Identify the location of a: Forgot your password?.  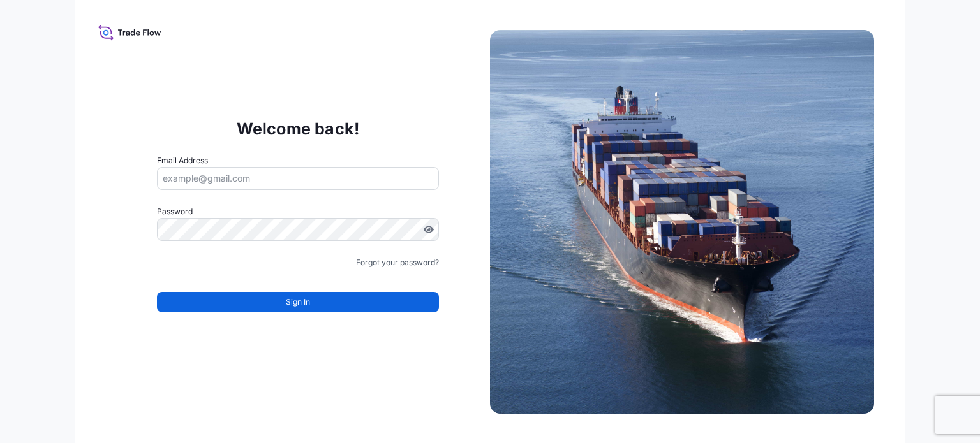
(397, 263).